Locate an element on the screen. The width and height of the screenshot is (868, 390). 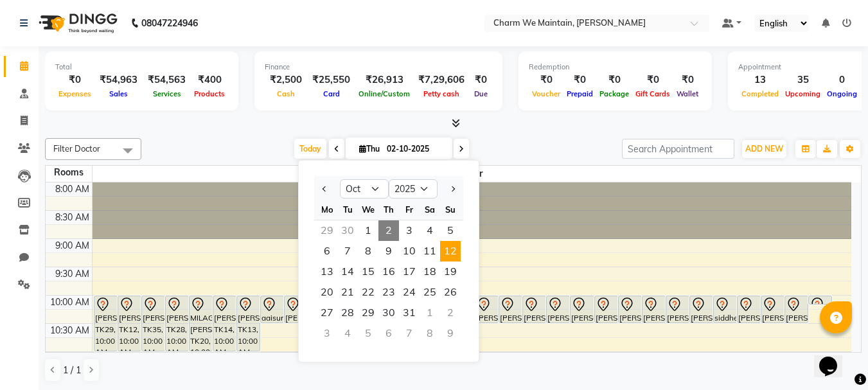
span: Card is located at coordinates (332, 94).